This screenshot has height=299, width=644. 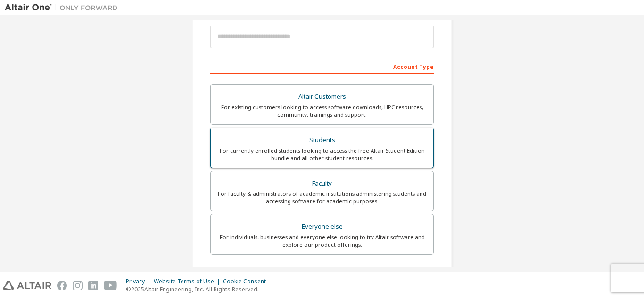 What do you see at coordinates (322, 183) in the screenshot?
I see `div: Faculty` at bounding box center [322, 183].